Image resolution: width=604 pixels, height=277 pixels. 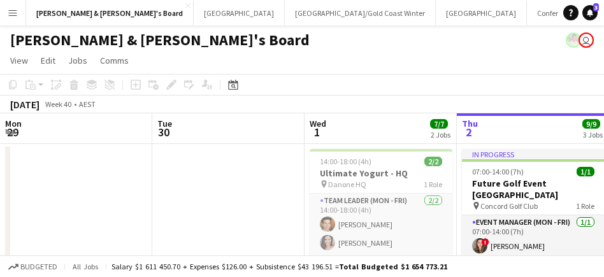 I want to click on span: 9/9, so click(x=591, y=124).